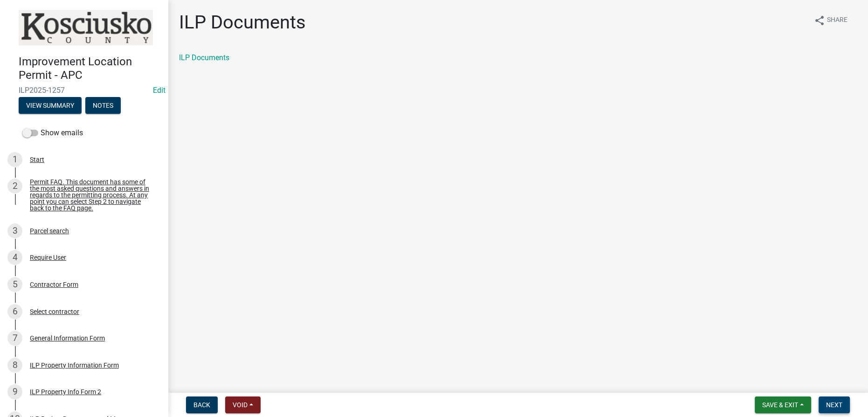 This screenshot has width=868, height=417. Describe the element at coordinates (834, 405) in the screenshot. I see `button: Next` at that location.